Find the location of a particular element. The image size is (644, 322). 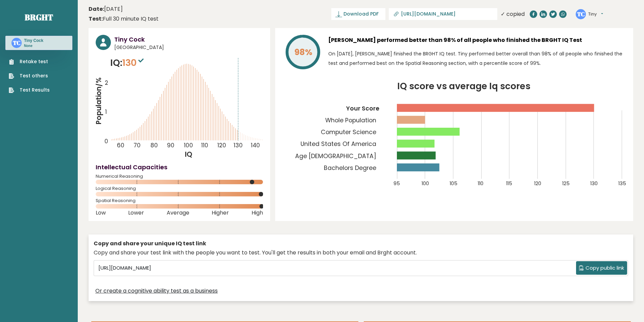

span: Low is located at coordinates (101, 213).